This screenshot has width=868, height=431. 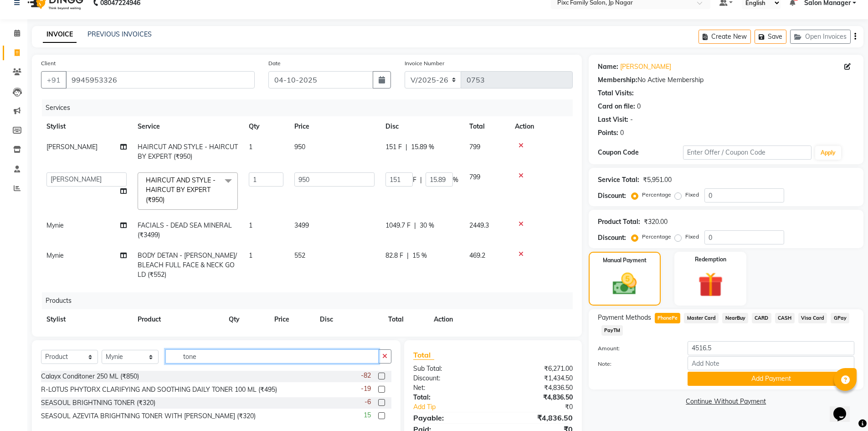 What do you see at coordinates (771, 36) in the screenshot?
I see `button: Save` at bounding box center [771, 36].